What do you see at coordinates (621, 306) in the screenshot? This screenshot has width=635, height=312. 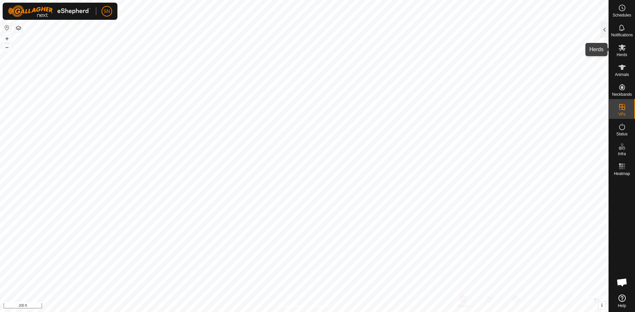 I see `span: Help` at bounding box center [621, 306].